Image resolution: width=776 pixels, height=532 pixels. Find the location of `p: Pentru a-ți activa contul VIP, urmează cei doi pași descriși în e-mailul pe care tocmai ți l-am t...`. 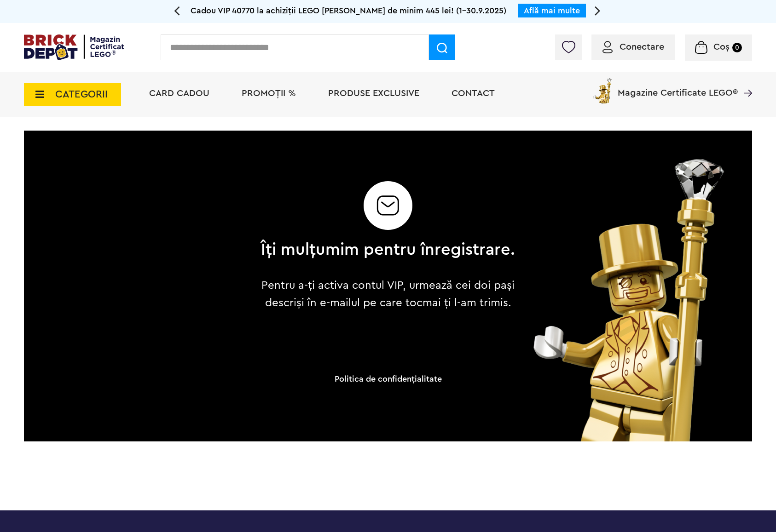

p: Pentru a-ți activa contul VIP, urmează cei doi pași descriși în e-mailul pe care tocmai ți l-am t... is located at coordinates (388, 294).